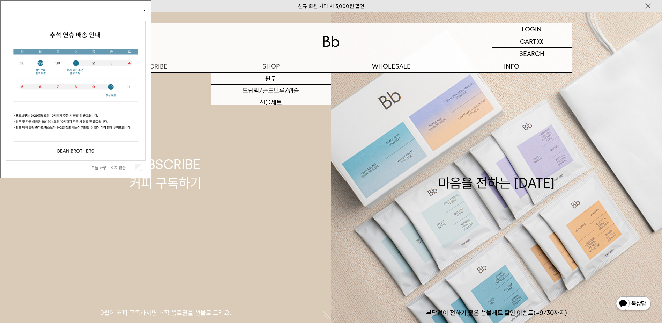 Image resolution: width=662 pixels, height=323 pixels. What do you see at coordinates (331, 6) in the screenshot?
I see `a: 신규 회원 가입 시 3,000원 할인` at bounding box center [331, 6].